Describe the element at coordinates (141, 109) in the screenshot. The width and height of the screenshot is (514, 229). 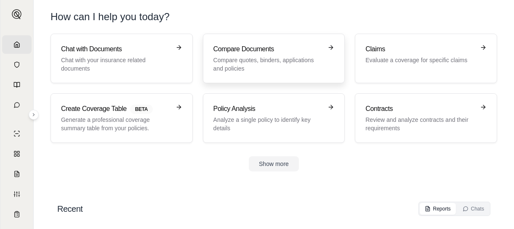
I see `span: BETA` at that location.